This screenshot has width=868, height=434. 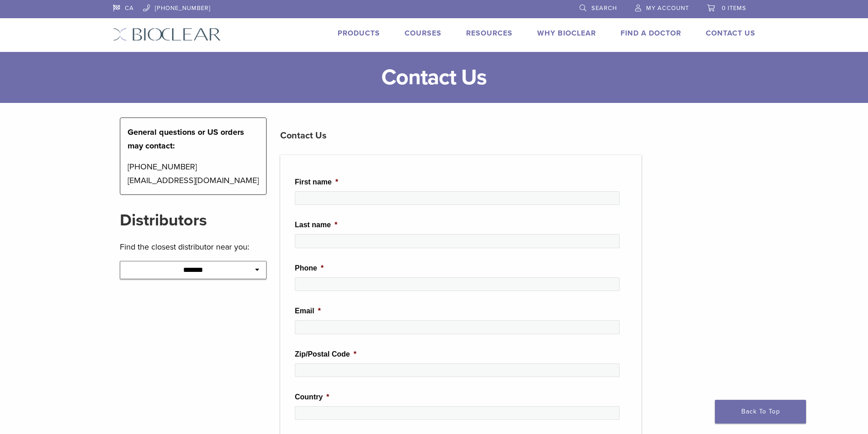 I want to click on h3: Contact Us, so click(x=461, y=136).